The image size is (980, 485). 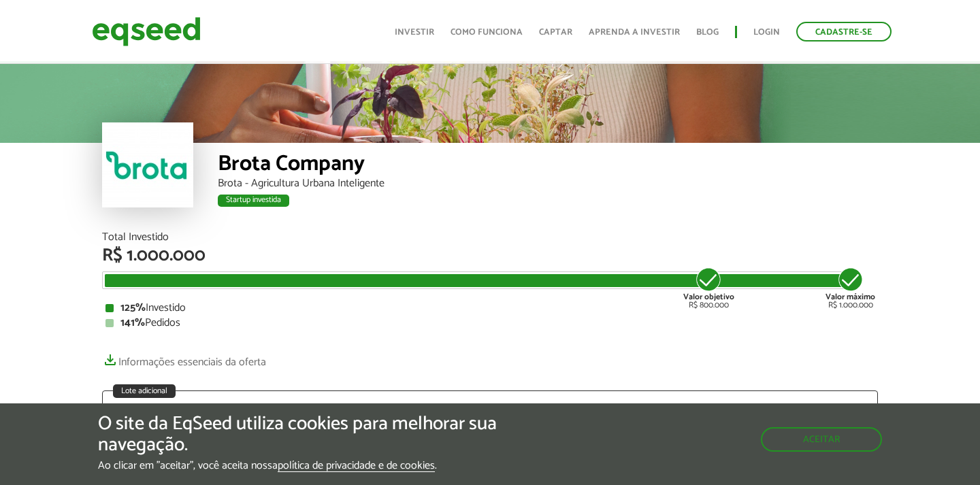 What do you see at coordinates (708, 288) in the screenshot?
I see `div: R$ 800.000` at bounding box center [708, 288].